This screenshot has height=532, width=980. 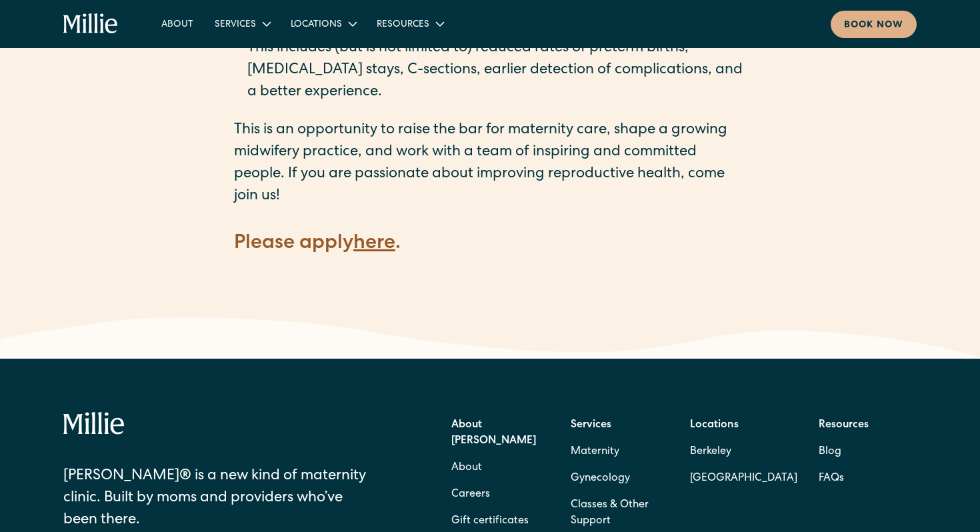 What do you see at coordinates (591, 425) in the screenshot?
I see `strong: Services` at bounding box center [591, 425].